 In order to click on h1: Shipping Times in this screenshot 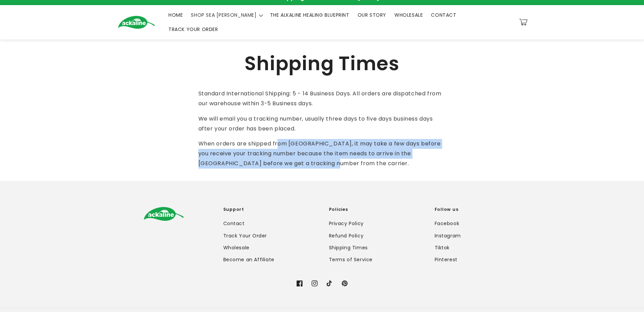, I will do `click(322, 64)`.